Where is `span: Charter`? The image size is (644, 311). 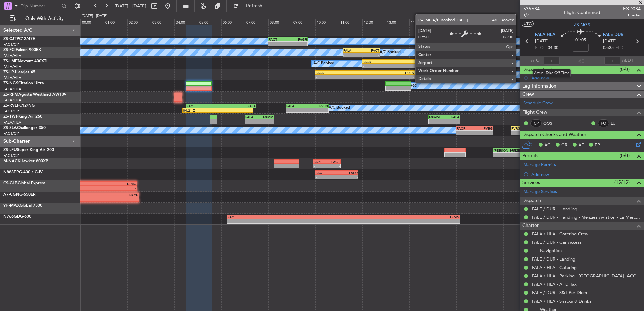
span: Charter is located at coordinates (632, 15).